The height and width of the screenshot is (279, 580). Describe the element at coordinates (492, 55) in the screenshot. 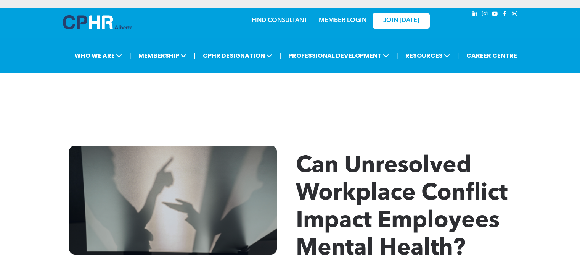

I see `a: CAREER CENTRE` at that location.